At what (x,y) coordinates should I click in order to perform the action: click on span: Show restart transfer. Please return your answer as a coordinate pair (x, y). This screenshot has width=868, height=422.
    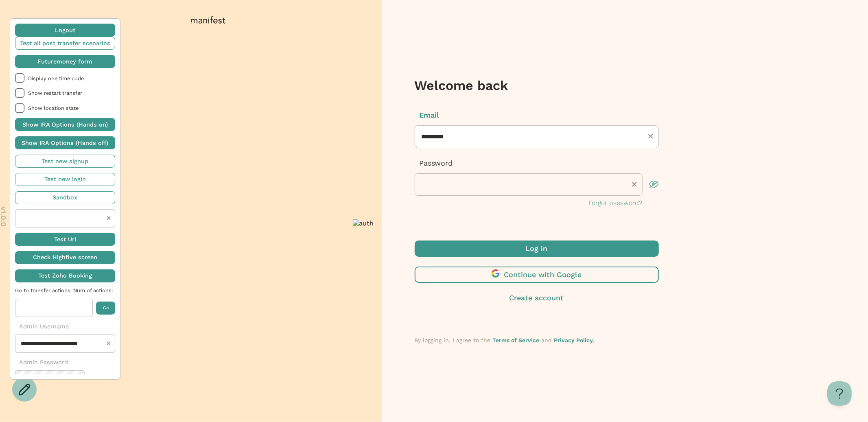
    Looking at the image, I should click on (72, 93).